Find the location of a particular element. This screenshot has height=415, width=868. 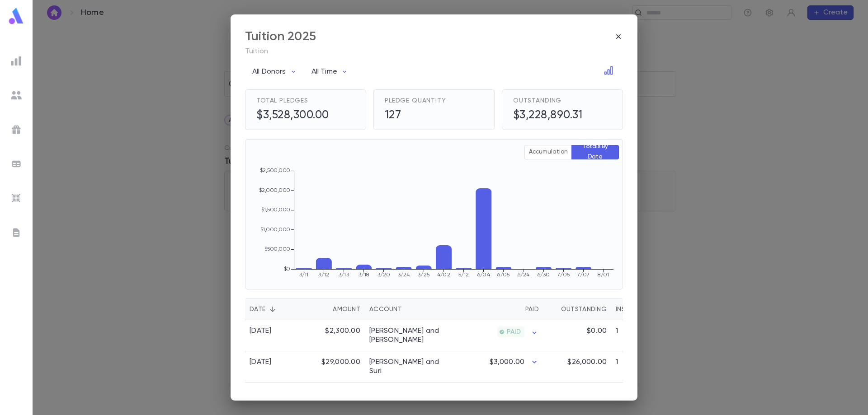

p: Tuition is located at coordinates (434, 51).